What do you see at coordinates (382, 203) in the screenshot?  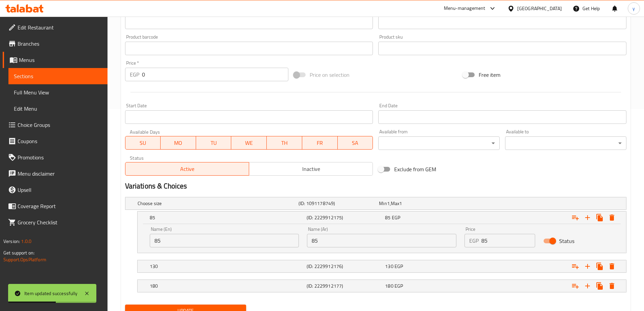 I see `span: Min` at bounding box center [382, 203].